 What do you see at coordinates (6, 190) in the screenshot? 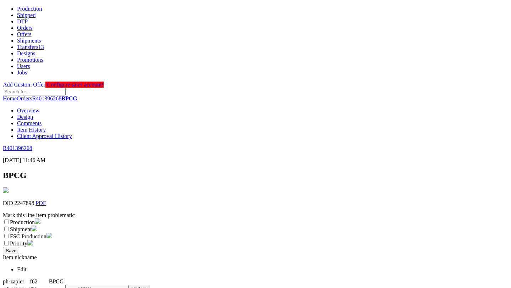
I see `img: version_two_editor_design.png` at bounding box center [6, 190].